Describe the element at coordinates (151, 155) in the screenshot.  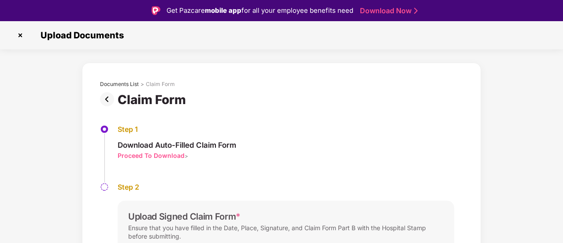
I see `div: Proceed To Download` at that location.